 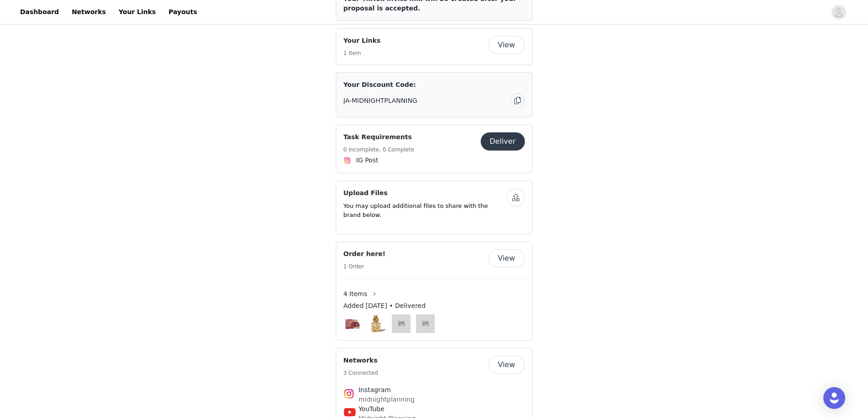 What do you see at coordinates (89, 12) in the screenshot?
I see `a: Networks` at bounding box center [89, 12].